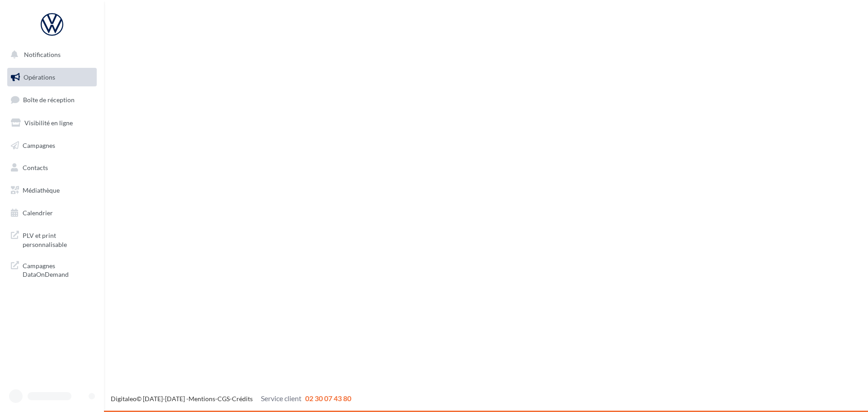  I want to click on span: Campagnes DataOnDemand, so click(58, 269).